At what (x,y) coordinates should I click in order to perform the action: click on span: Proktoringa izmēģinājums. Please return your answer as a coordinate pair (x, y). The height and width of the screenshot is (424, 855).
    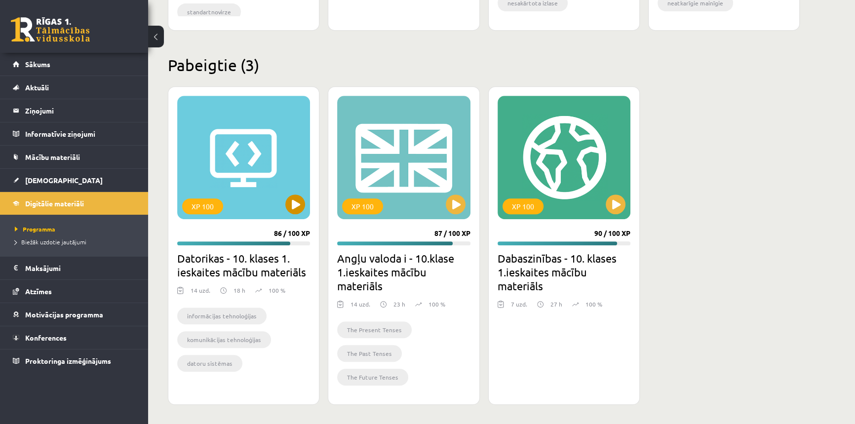
    Looking at the image, I should click on (68, 361).